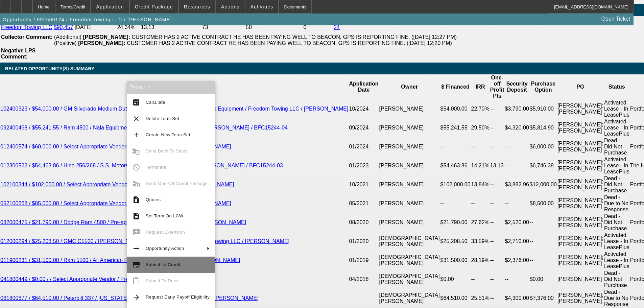 This screenshot has height=308, width=644. What do you see at coordinates (337, 27) in the screenshot?
I see `a: 24` at bounding box center [337, 27].